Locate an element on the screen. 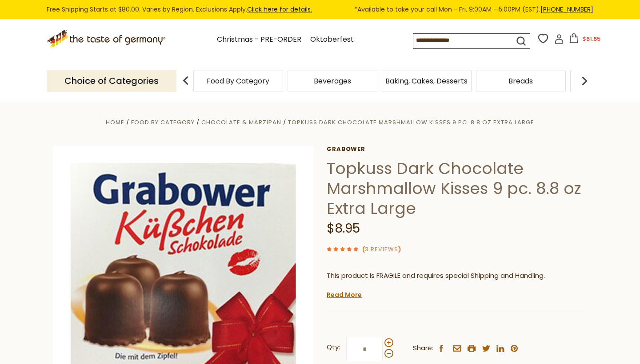 The height and width of the screenshot is (364, 640). a: Beverages is located at coordinates (333, 80).